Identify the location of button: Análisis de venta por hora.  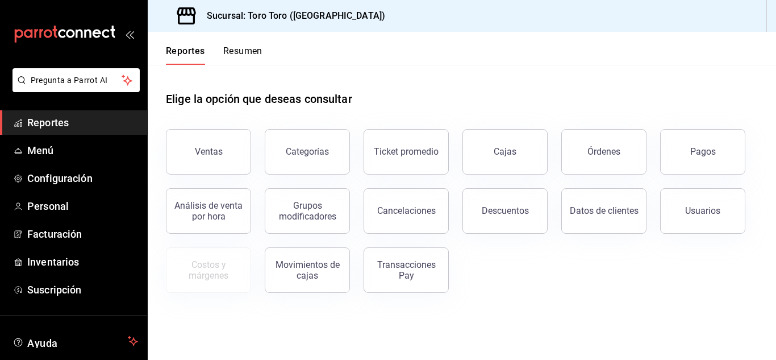
(208, 211).